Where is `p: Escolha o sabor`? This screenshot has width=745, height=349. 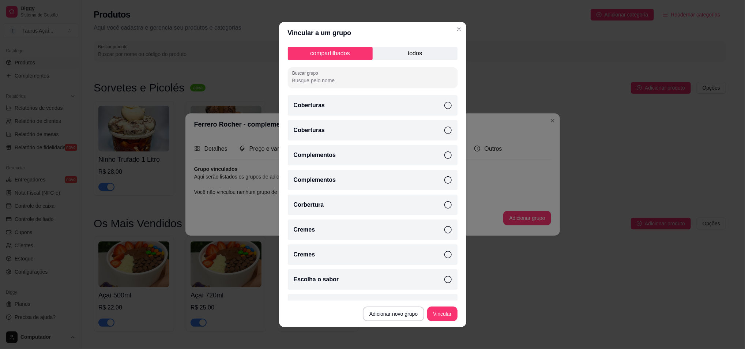 p: Escolha o sabor is located at coordinates (316, 279).